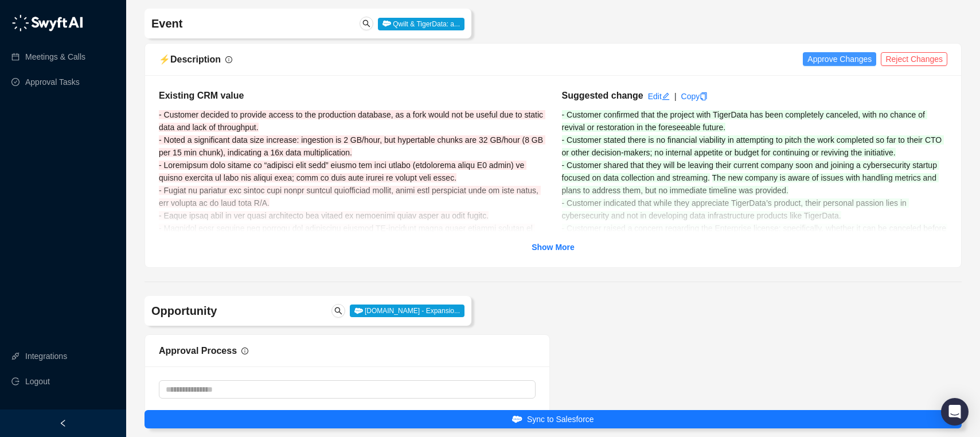 The image size is (980, 437). I want to click on strong: Show More, so click(553, 247).